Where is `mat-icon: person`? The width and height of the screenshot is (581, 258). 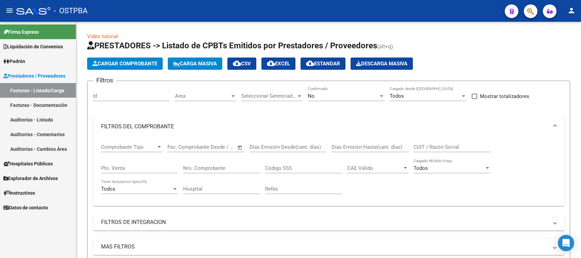 mat-icon: person is located at coordinates (571, 11).